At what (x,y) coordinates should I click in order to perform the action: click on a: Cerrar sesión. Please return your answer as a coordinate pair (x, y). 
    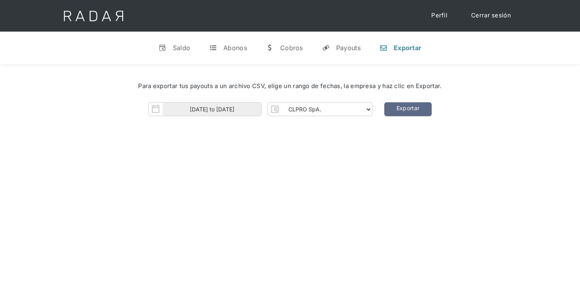
    Looking at the image, I should click on (491, 15).